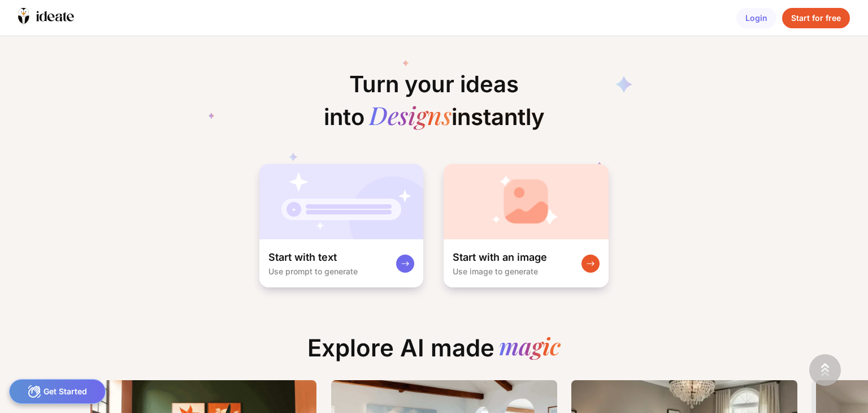 This screenshot has width=868, height=413. What do you see at coordinates (57, 391) in the screenshot?
I see `div: Get Started` at bounding box center [57, 391].